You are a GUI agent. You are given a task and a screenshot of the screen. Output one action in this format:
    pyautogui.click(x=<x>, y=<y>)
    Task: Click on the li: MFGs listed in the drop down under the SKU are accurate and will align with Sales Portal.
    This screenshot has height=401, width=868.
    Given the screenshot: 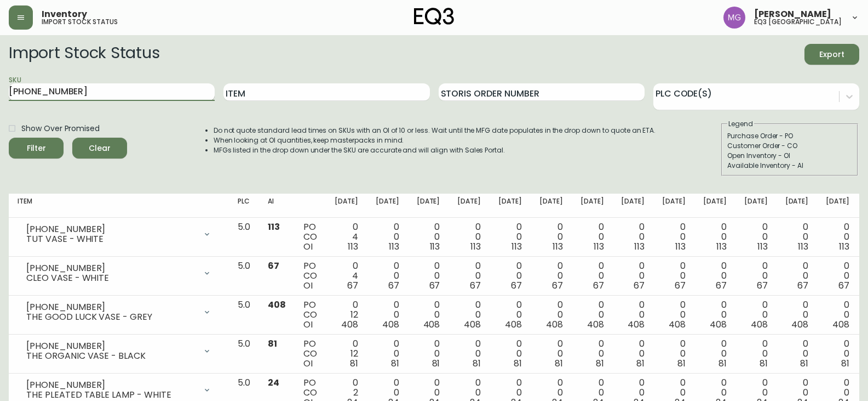 What is the action you would take?
    pyautogui.click(x=435, y=150)
    